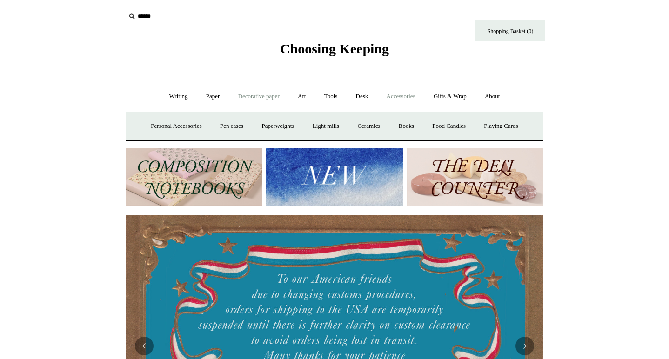 The width and height of the screenshot is (669, 359). What do you see at coordinates (334, 177) in the screenshot?
I see `img: New.jpg__PID:f73bdf93-380a-4a35-bcfe-7823039498e1` at bounding box center [334, 177].